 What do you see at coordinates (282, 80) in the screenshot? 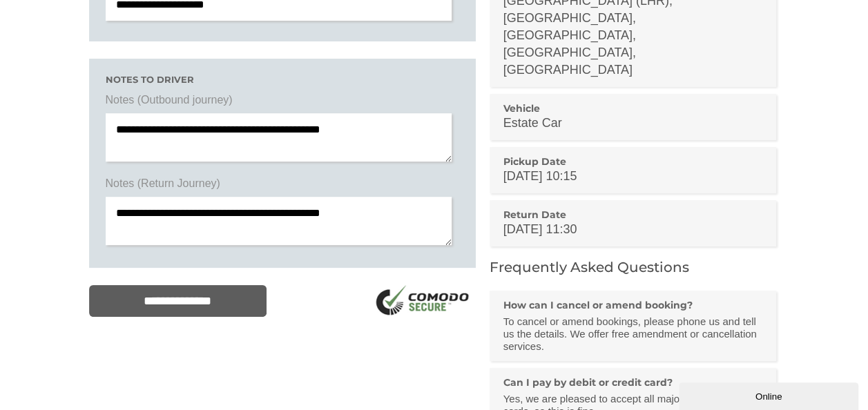
I see `h3: Notes to driver` at bounding box center [282, 80].